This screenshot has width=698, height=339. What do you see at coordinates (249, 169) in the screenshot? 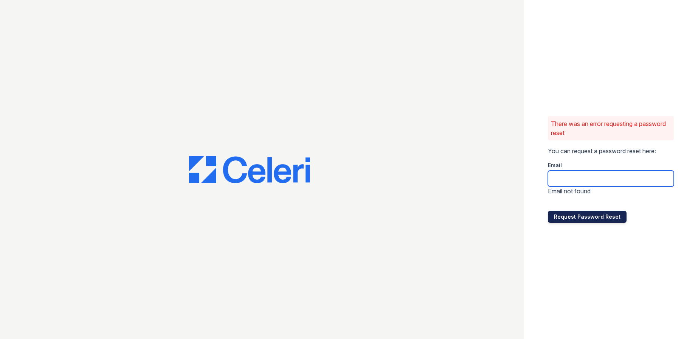
I see `img: CE_Logo_Blue-a8612792a0a2168367f1c8372b55b34899dd931a85d93a1a3d3e32e68fde9ad4.png` at bounding box center [249, 169].